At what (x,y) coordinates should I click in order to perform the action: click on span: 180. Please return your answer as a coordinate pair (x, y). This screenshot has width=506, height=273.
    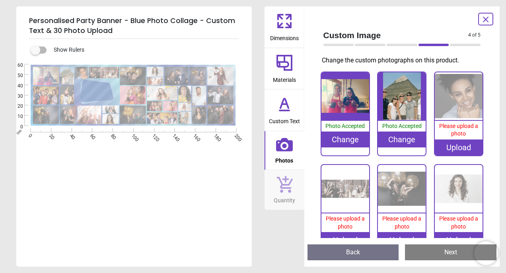
    Looking at the image, I should click on (215, 135).